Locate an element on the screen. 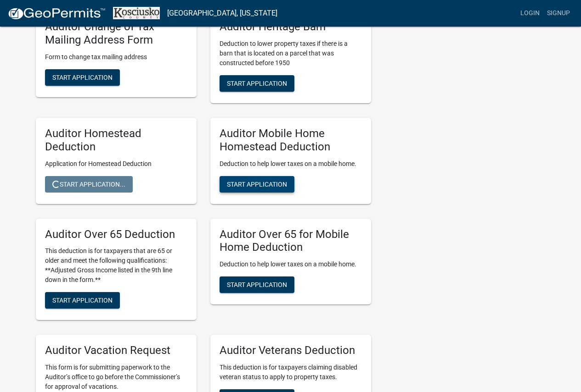 This screenshot has height=392, width=581. a: Signup is located at coordinates (558, 13).